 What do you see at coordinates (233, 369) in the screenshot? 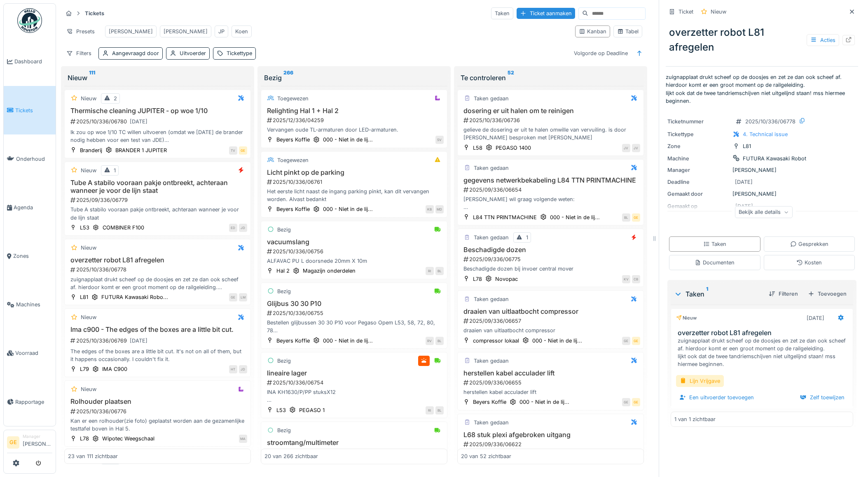
I see `div: HT` at bounding box center [233, 369].